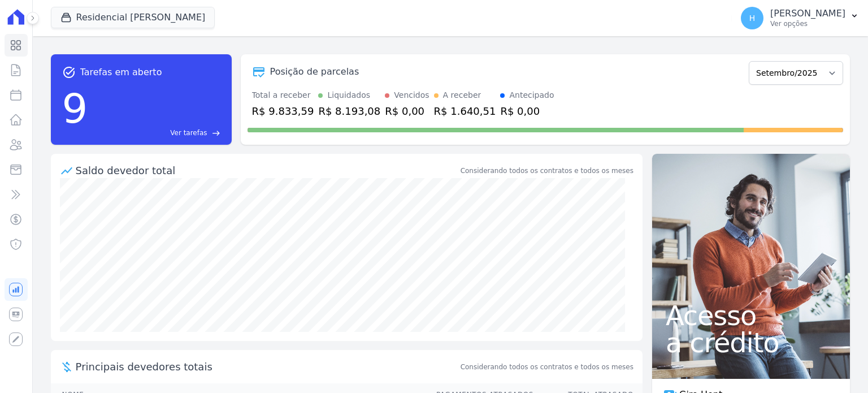  What do you see at coordinates (531, 95) in the screenshot?
I see `div: Antecipado` at bounding box center [531, 95].